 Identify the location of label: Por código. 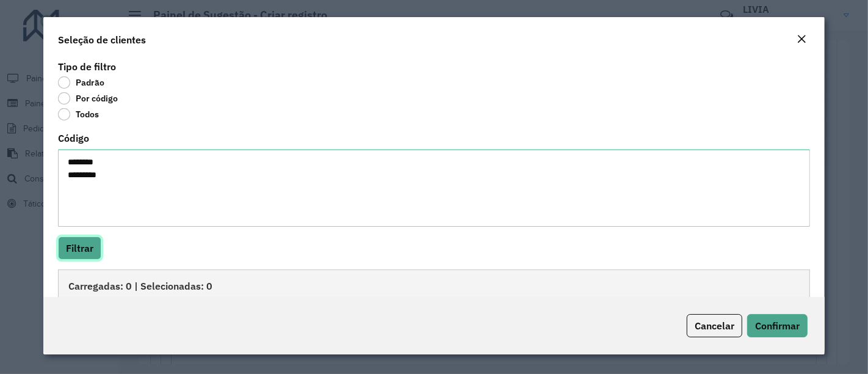
(88, 98).